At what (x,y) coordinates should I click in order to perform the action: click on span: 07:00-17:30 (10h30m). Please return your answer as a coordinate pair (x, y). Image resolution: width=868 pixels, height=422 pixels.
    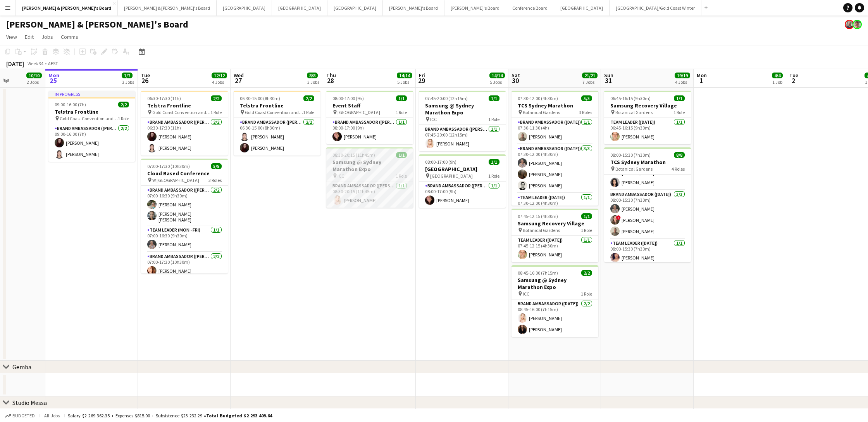
    Looking at the image, I should click on (168, 166).